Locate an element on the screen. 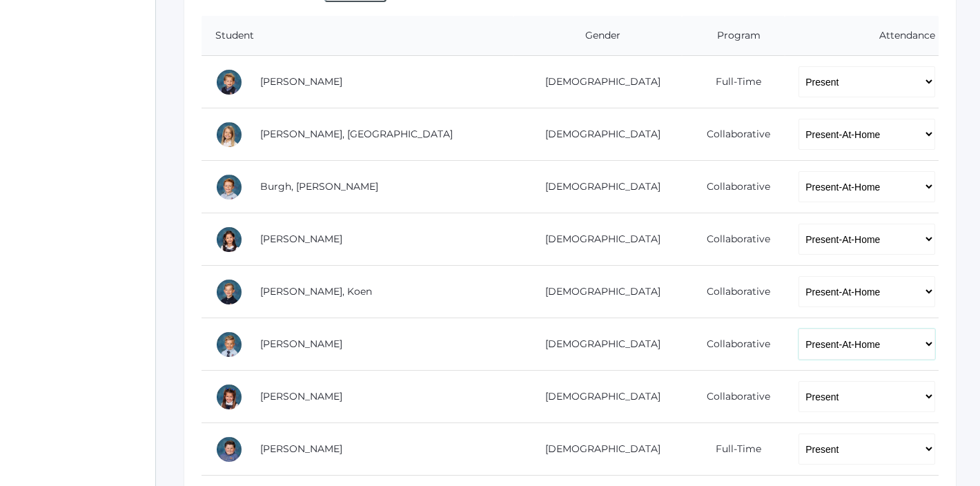 This screenshot has height=486, width=980. div: Whitney Chea is located at coordinates (229, 239).